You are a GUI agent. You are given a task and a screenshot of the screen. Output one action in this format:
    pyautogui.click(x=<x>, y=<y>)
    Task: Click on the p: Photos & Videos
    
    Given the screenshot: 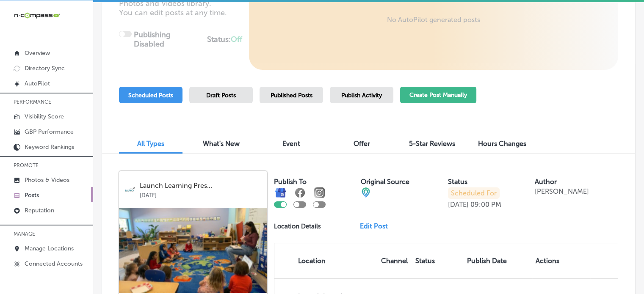 What is the action you would take?
    pyautogui.click(x=47, y=180)
    